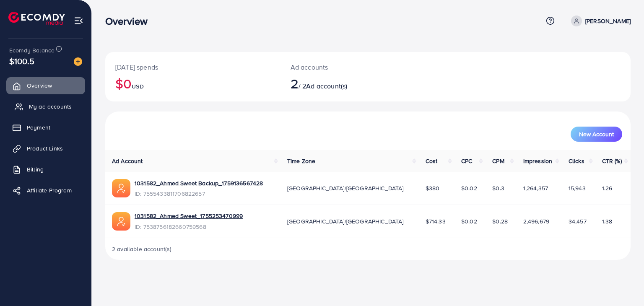 This screenshot has width=644, height=306. What do you see at coordinates (50, 106) in the screenshot?
I see `span: My ad accounts` at bounding box center [50, 106].